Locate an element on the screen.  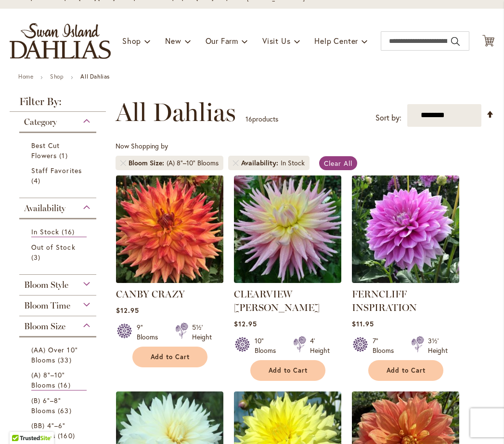
a: (B) 6"–8" Blooms 63 is located at coordinates (59, 405).